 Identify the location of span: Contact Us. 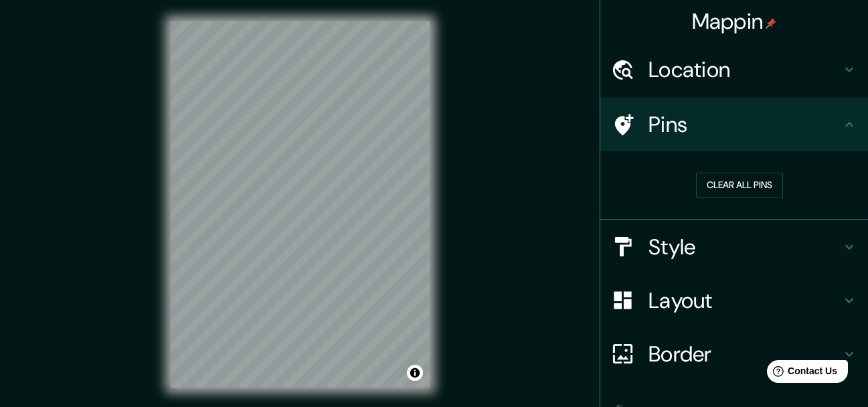
(64, 16).